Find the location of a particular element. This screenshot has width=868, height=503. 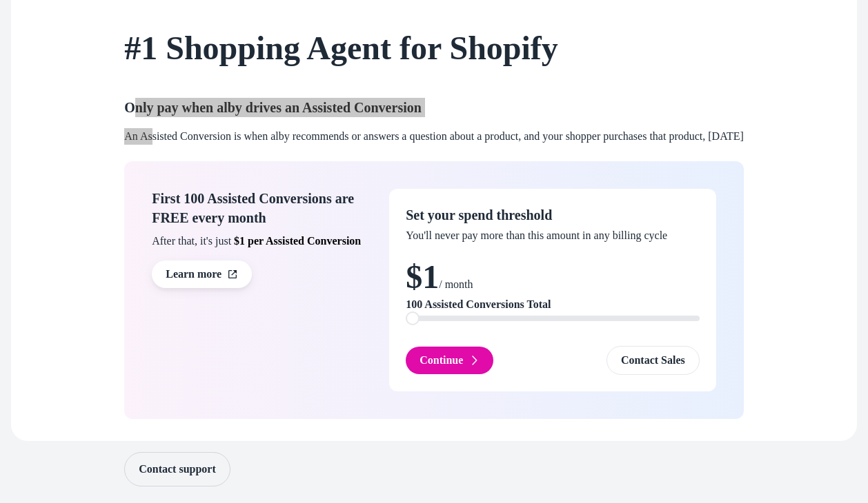

p: An Assisted Conversion is when alby recommends or answers a question about a product, and your sh... is located at coordinates (434, 136).